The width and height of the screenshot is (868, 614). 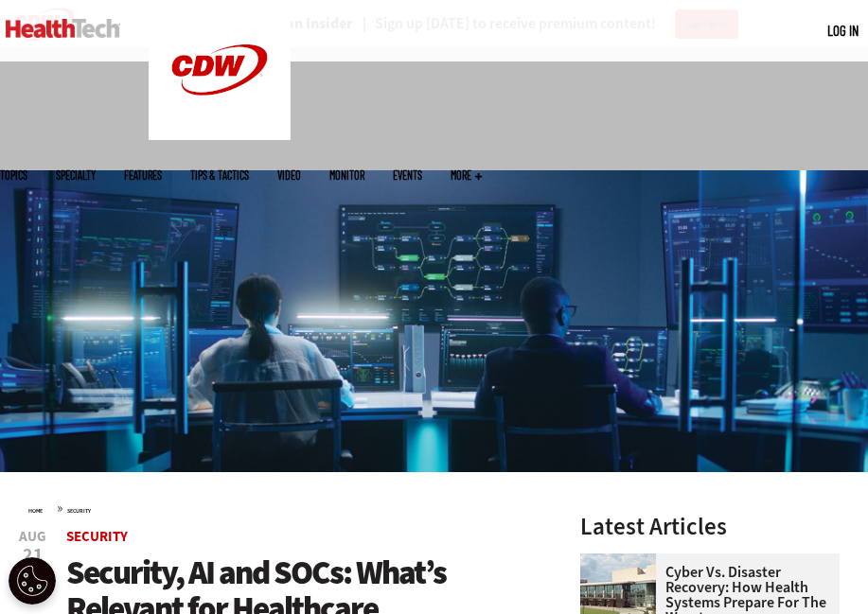 What do you see at coordinates (76, 175) in the screenshot?
I see `span: Specialty` at bounding box center [76, 175].